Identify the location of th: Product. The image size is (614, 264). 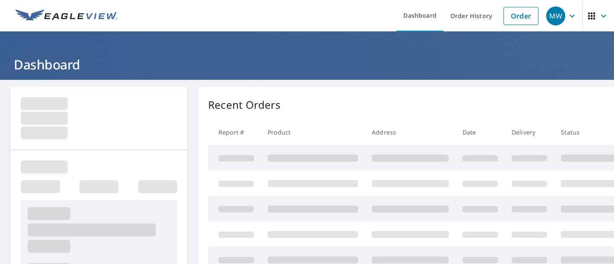
(313, 132).